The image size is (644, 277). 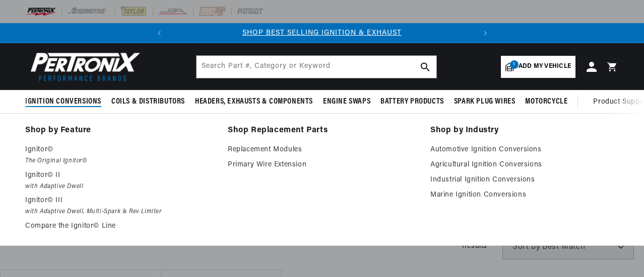 What do you see at coordinates (525, 195) in the screenshot?
I see `a: Marine Ignition Conversions` at bounding box center [525, 195].